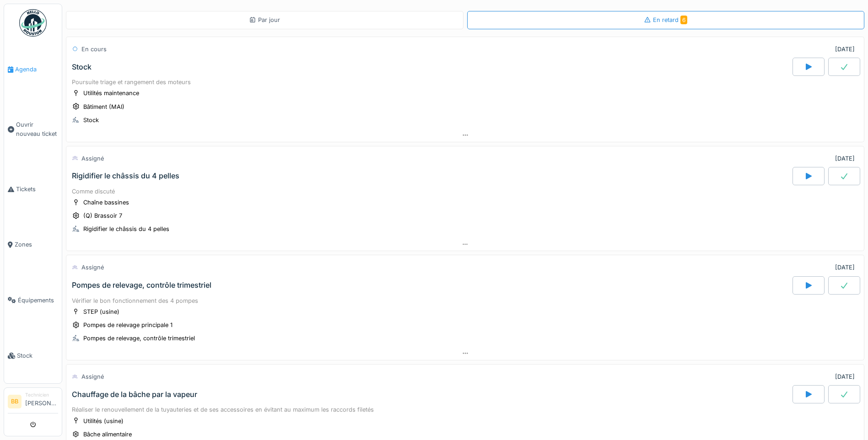 This screenshot has height=440, width=868. I want to click on span: Stock, so click(38, 355).